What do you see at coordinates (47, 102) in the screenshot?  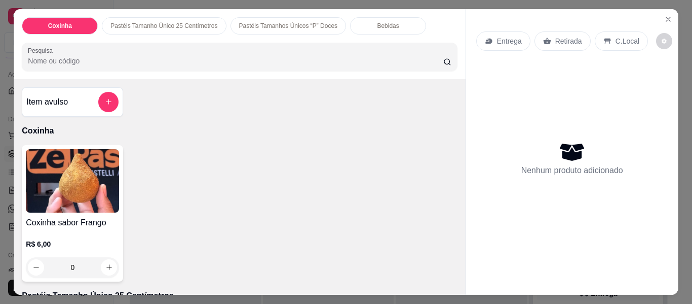 I see `h4: Item avulso` at bounding box center [47, 102].